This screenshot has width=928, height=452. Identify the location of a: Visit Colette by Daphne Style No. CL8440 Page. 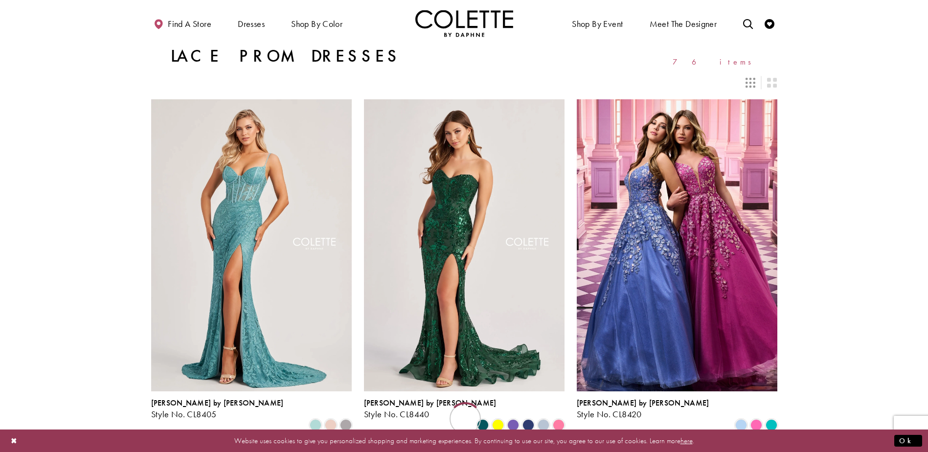
(464, 245).